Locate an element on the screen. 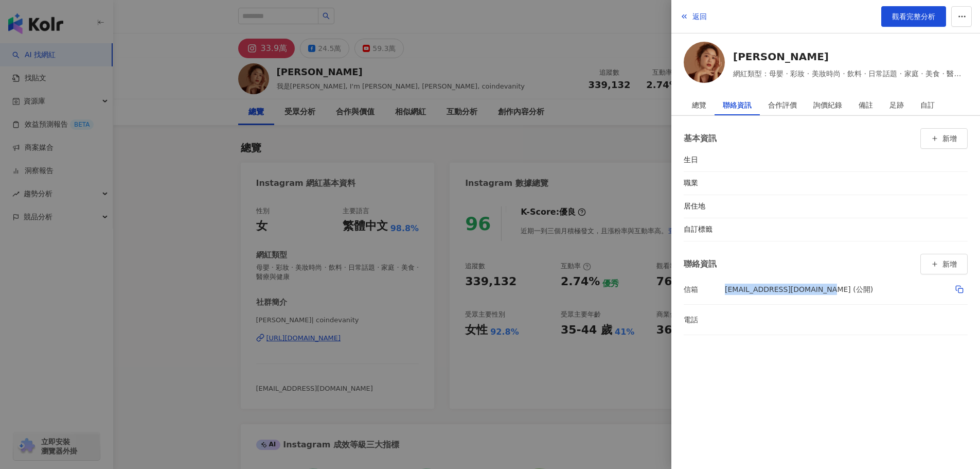 The image size is (980, 469). div: 居住地 is located at coordinates (705, 206).